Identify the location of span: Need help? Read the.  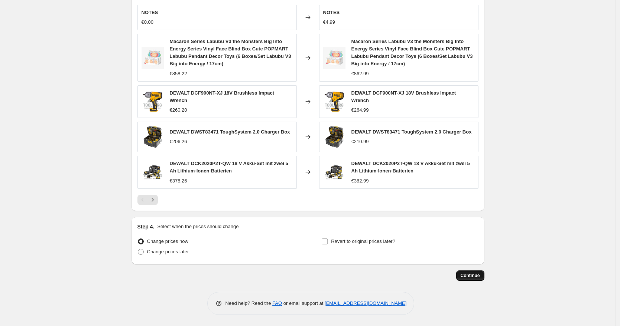
(249, 303).